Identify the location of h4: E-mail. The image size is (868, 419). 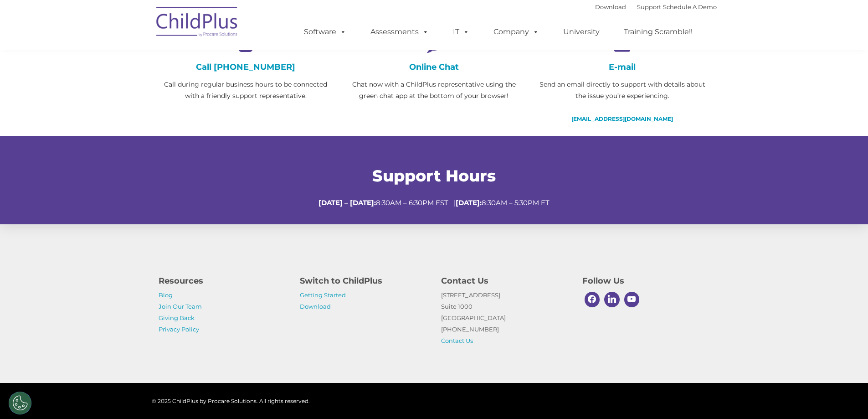
(622, 67).